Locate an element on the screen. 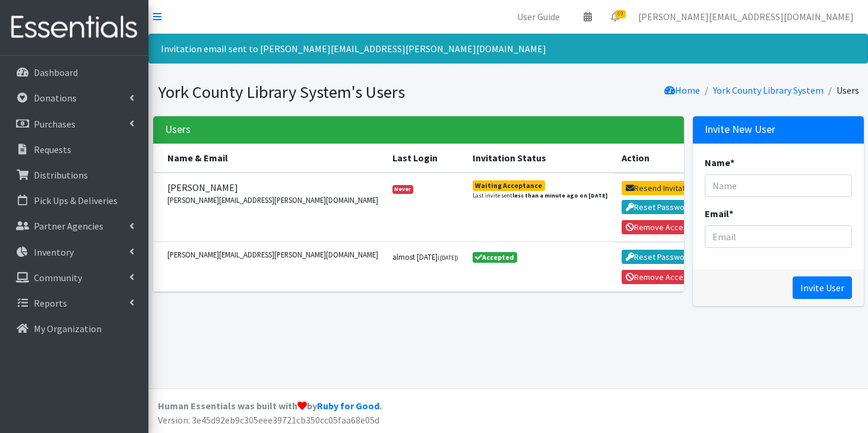 The height and width of the screenshot is (433, 868). a: Requests is located at coordinates (74, 150).